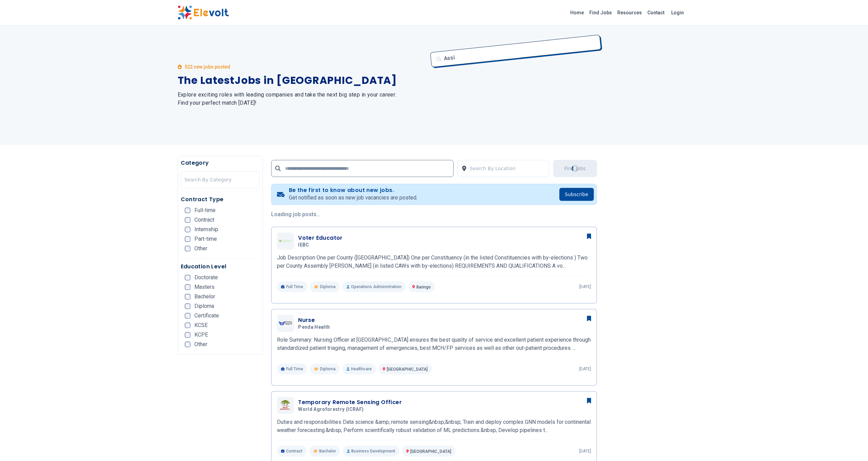 The height and width of the screenshot is (461, 868). What do you see at coordinates (575, 169) in the screenshot?
I see `div: Loading...` at bounding box center [575, 169].